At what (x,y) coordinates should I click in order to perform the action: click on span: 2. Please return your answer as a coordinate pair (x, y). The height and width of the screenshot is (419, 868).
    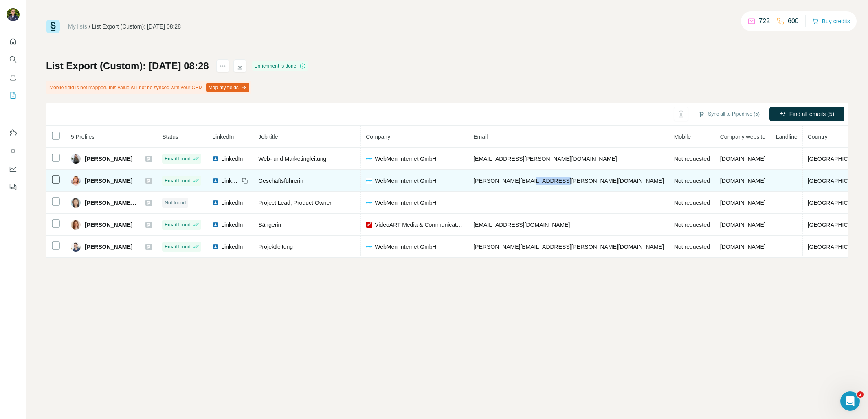
    Looking at the image, I should click on (861, 395).